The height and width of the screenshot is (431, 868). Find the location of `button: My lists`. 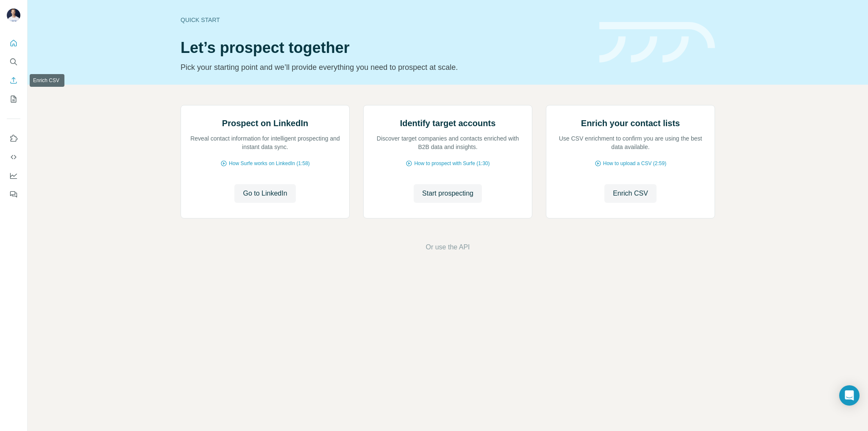

button: My lists is located at coordinates (14, 99).